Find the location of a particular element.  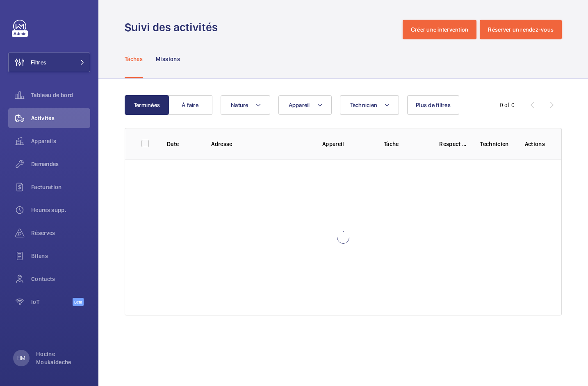

button: Appareil is located at coordinates (305, 105).